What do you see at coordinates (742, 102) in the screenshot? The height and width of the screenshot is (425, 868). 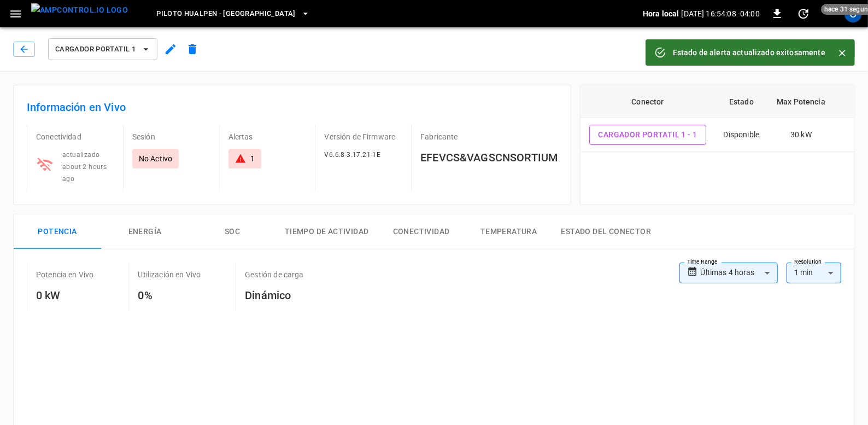 I see `th: Estado` at bounding box center [742, 102].